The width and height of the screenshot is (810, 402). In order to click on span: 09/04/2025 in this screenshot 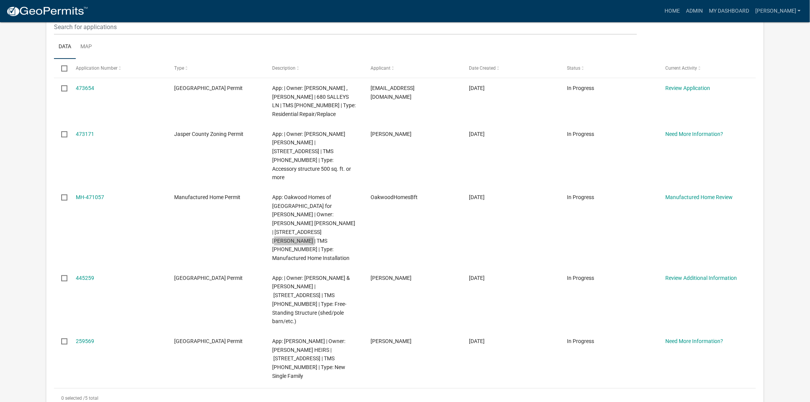, I will do `click(476, 88)`.